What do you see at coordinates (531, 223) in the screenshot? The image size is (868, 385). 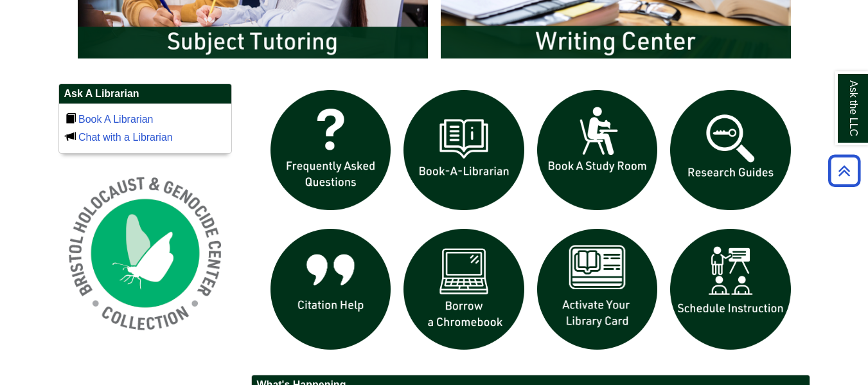 I see `div: slideshow` at bounding box center [531, 223].